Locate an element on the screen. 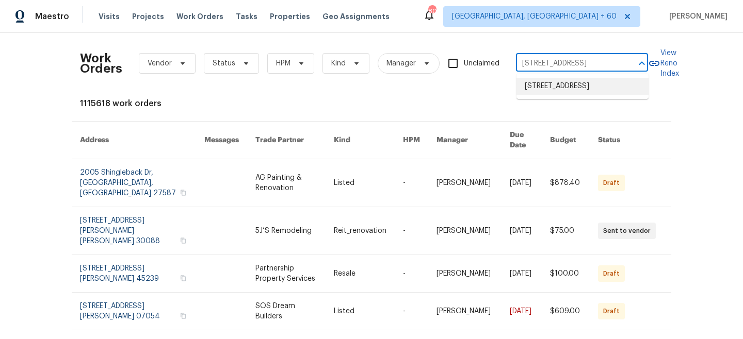  td: AG Painting & Renovation is located at coordinates (286, 183).